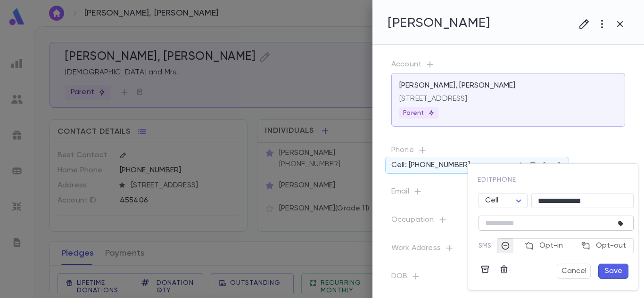 This screenshot has width=644, height=298. Describe the element at coordinates (611, 246) in the screenshot. I see `span: Opt-out` at that location.